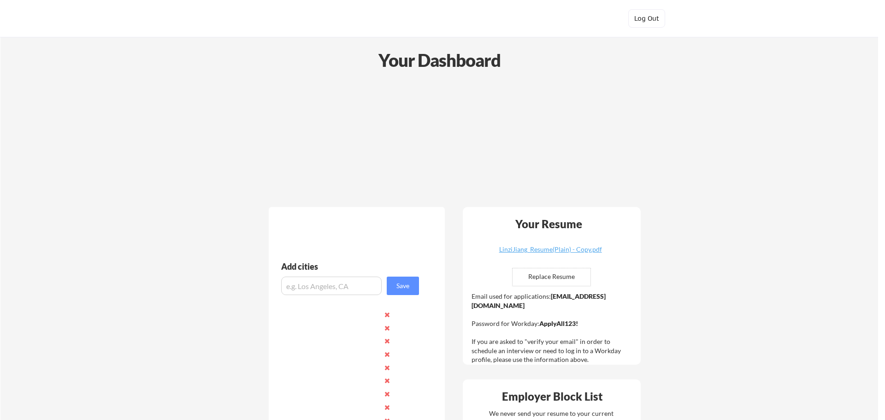 Image resolution: width=885 pixels, height=420 pixels. Describe the element at coordinates (552, 397) in the screenshot. I see `div: Employer Block List` at that location.